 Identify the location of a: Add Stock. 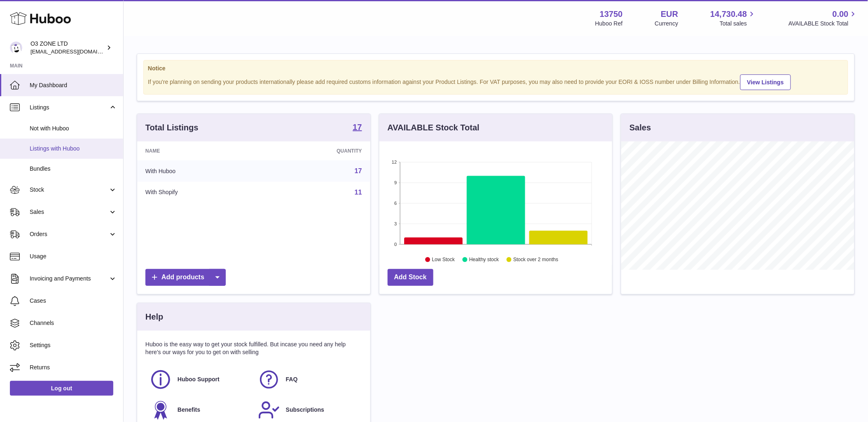
(410, 277).